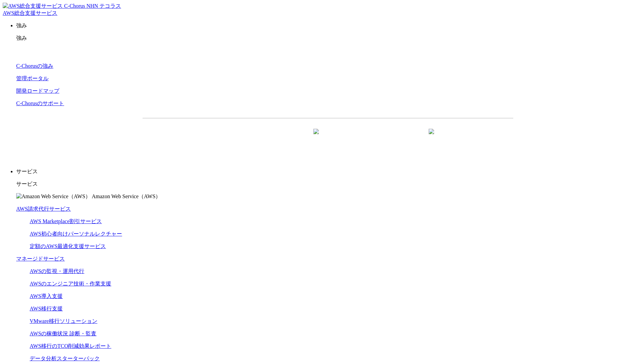 This screenshot has width=642, height=364. I want to click on a: 資料を請求する, so click(270, 137).